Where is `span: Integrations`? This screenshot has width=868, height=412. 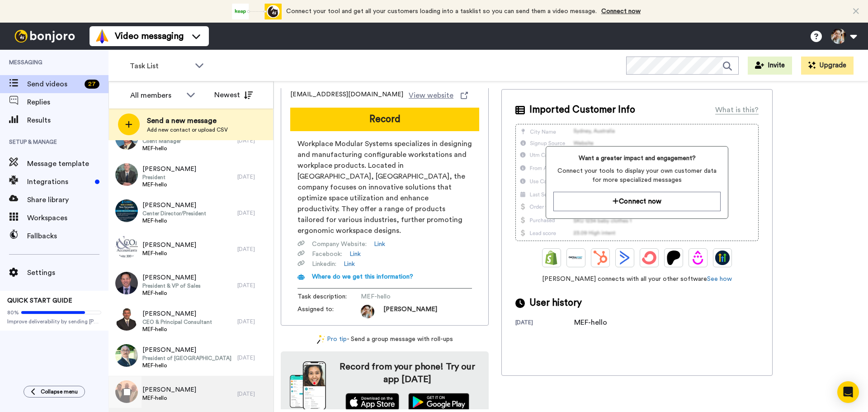 span: Integrations is located at coordinates (59, 182).